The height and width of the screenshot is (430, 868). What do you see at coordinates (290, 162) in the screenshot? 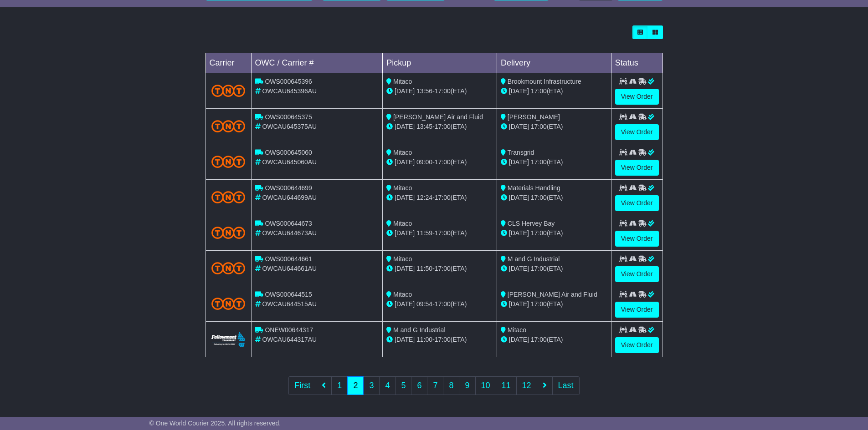
I see `span: OWCAU645060AU` at bounding box center [290, 162].